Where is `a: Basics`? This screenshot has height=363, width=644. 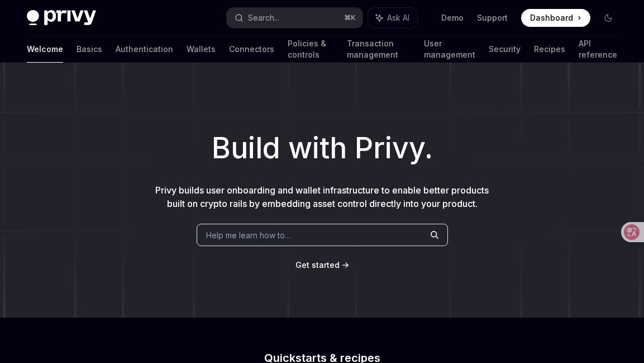 a: Basics is located at coordinates (89, 49).